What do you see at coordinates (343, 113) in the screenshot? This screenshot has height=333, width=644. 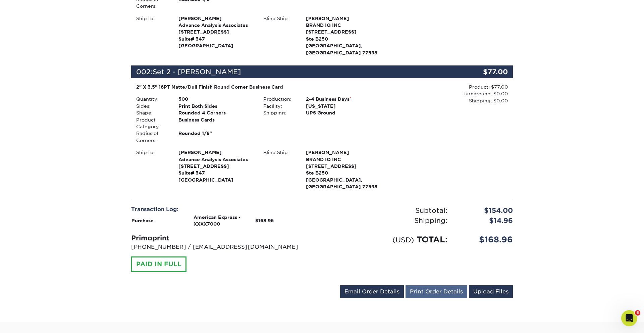 I see `div: UPS Ground` at bounding box center [343, 113].